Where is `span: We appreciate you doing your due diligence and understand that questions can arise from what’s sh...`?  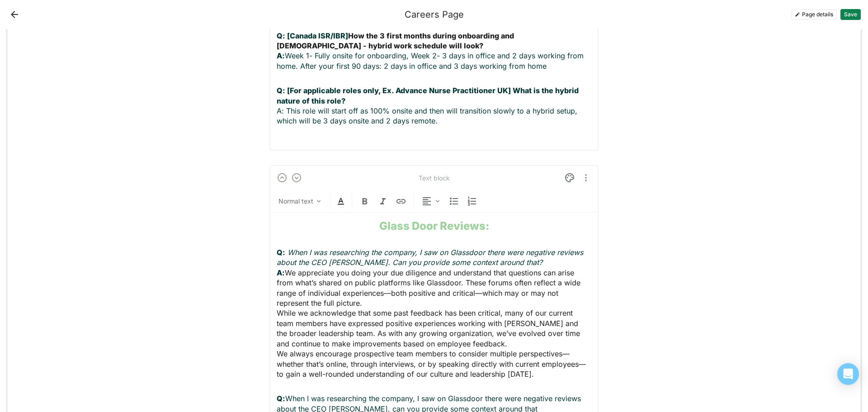
span: We appreciate you doing your due diligence and understand that questions can arise from what’s sh... is located at coordinates (430, 288).